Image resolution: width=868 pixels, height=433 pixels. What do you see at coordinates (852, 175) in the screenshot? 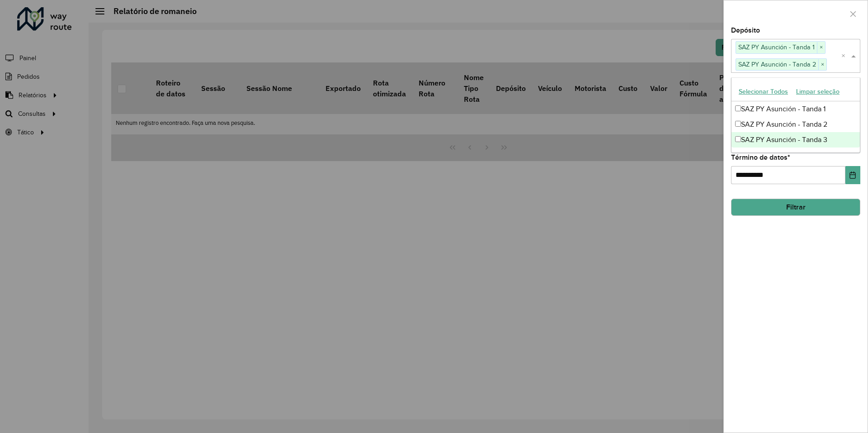
I see `button: Elija la fecha` at bounding box center [852, 175].